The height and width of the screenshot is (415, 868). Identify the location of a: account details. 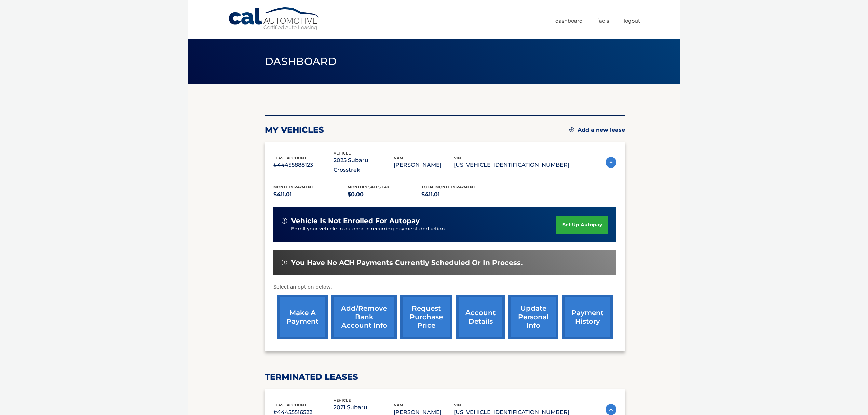
(481, 317).